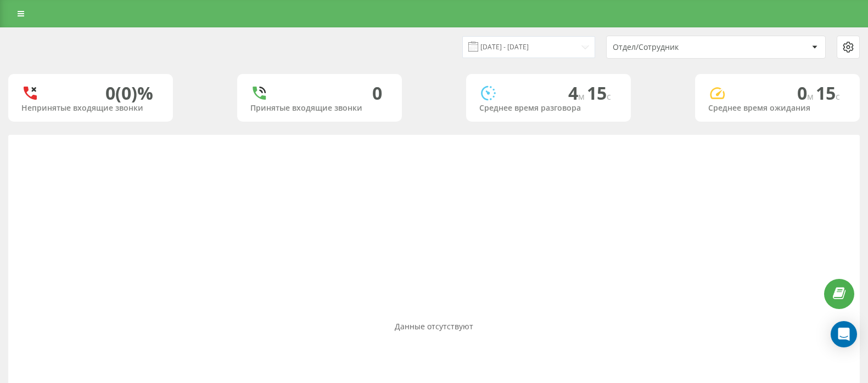 Image resolution: width=868 pixels, height=383 pixels. I want to click on div: 0 (0)%, so click(129, 94).